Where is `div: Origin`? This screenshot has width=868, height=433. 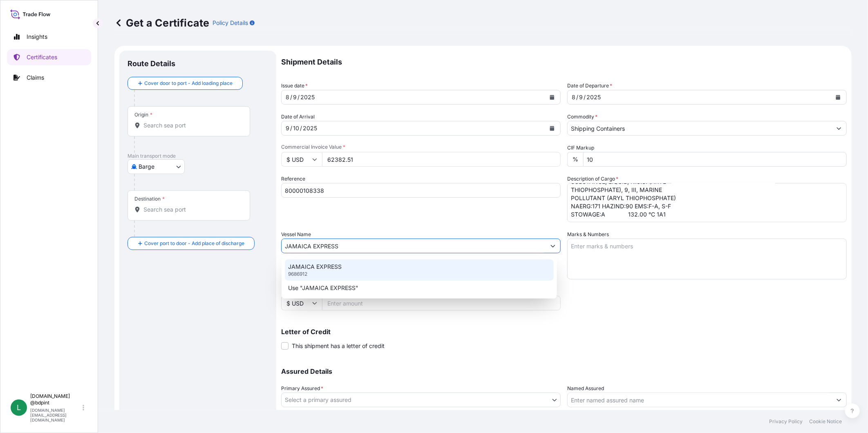
div: Origin is located at coordinates (144, 115).